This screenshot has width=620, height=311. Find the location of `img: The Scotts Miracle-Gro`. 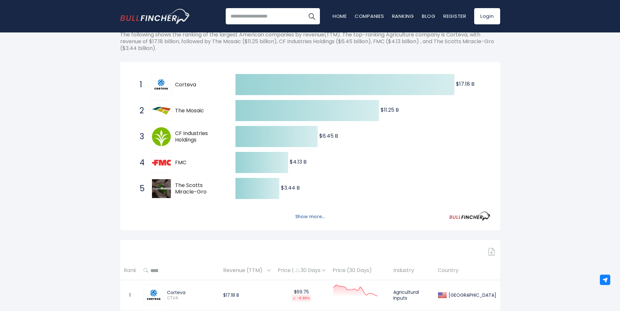

img: The Scotts Miracle-Gro is located at coordinates (161, 189).